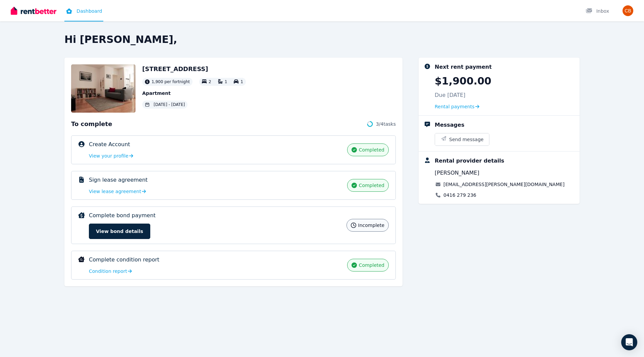 The width and height of the screenshot is (644, 357). I want to click on img: Charles Boyle, so click(628, 11).